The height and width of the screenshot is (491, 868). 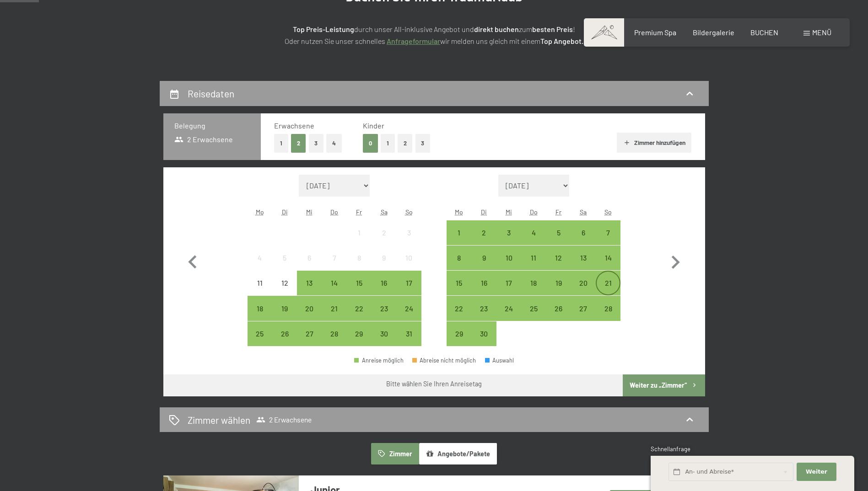 I want to click on div: 15, so click(x=459, y=291).